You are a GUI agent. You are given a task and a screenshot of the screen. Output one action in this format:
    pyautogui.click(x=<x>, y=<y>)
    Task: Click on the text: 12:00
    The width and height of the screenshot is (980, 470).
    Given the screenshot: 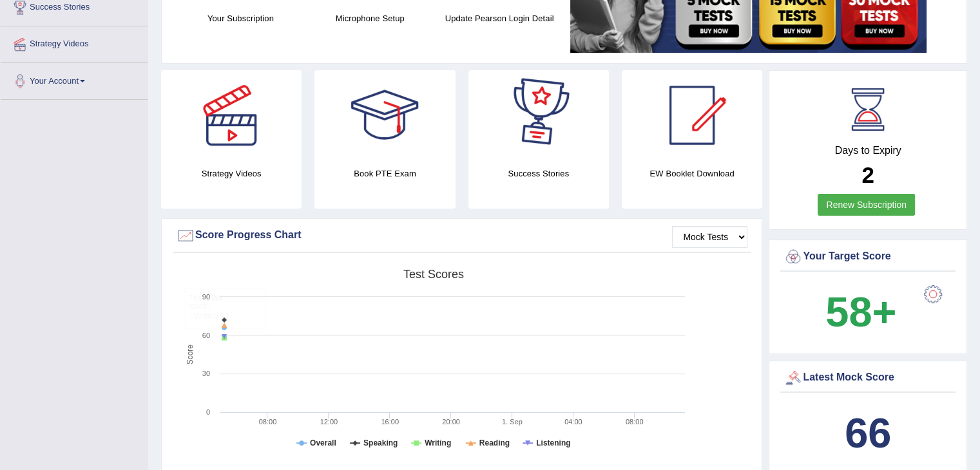 What is the action you would take?
    pyautogui.click(x=329, y=422)
    